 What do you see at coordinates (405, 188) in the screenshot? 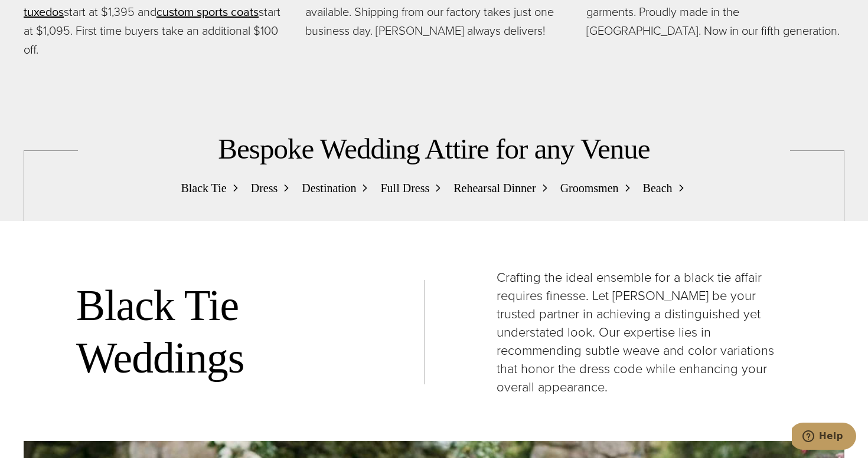
I see `span: Full Dress` at bounding box center [405, 188].